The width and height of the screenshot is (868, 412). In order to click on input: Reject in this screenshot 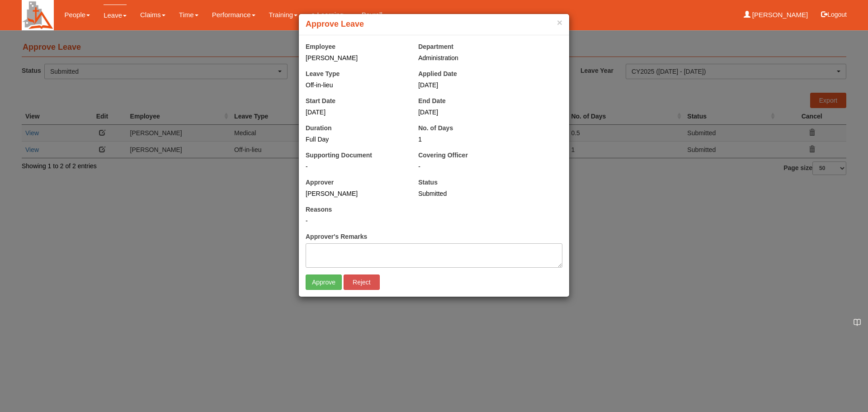, I will do `click(362, 283)`.